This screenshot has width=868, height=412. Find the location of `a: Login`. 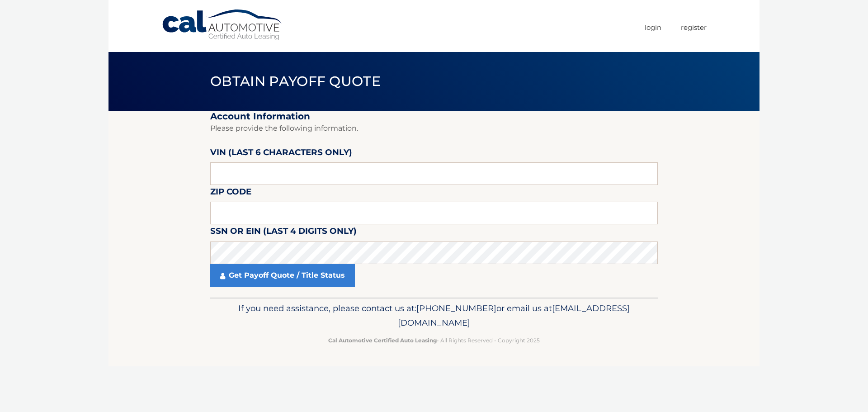

a: Login is located at coordinates (653, 27).